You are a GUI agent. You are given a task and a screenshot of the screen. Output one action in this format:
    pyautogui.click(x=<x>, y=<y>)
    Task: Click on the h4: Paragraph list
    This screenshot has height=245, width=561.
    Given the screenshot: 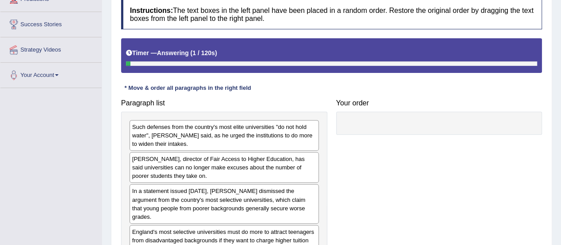 What is the action you would take?
    pyautogui.click(x=224, y=103)
    